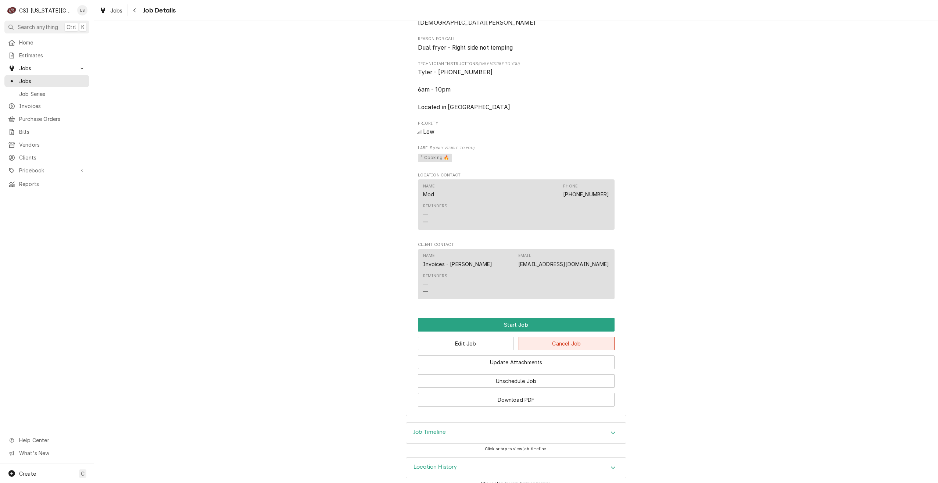  What do you see at coordinates (516, 245) in the screenshot?
I see `span: Client Contact` at bounding box center [516, 245].